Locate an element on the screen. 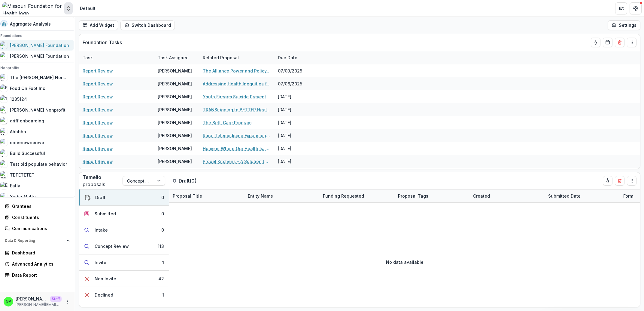  p: No data available is located at coordinates (405, 262).